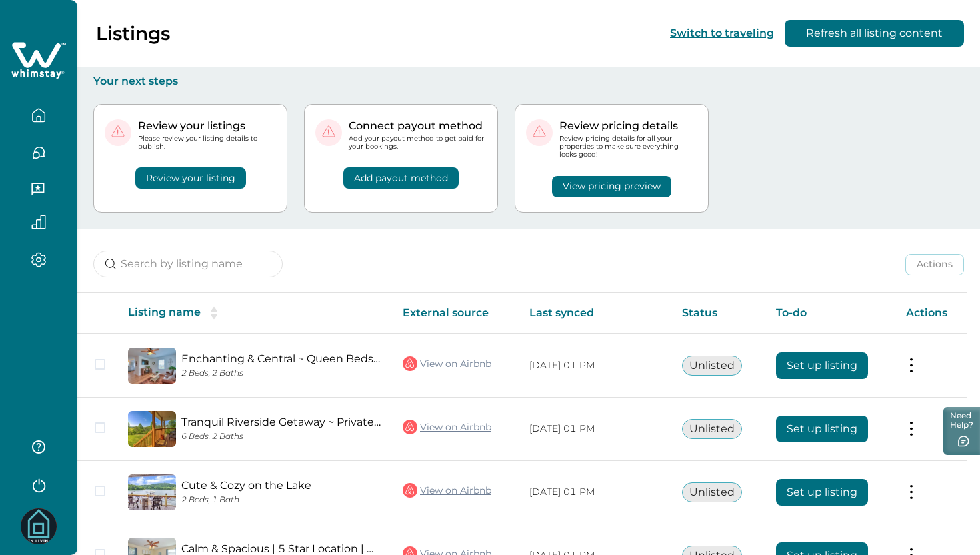 This screenshot has width=980, height=555. What do you see at coordinates (401, 178) in the screenshot?
I see `button: Add payout method` at bounding box center [401, 178].